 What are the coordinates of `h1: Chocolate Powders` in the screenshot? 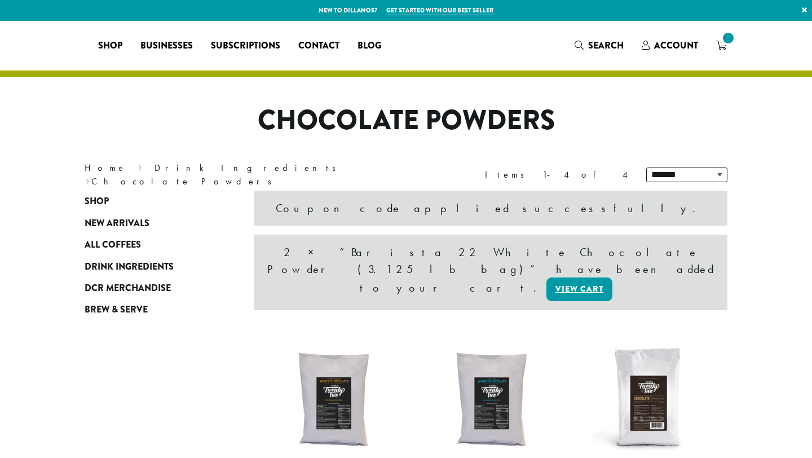 It's located at (406, 121).